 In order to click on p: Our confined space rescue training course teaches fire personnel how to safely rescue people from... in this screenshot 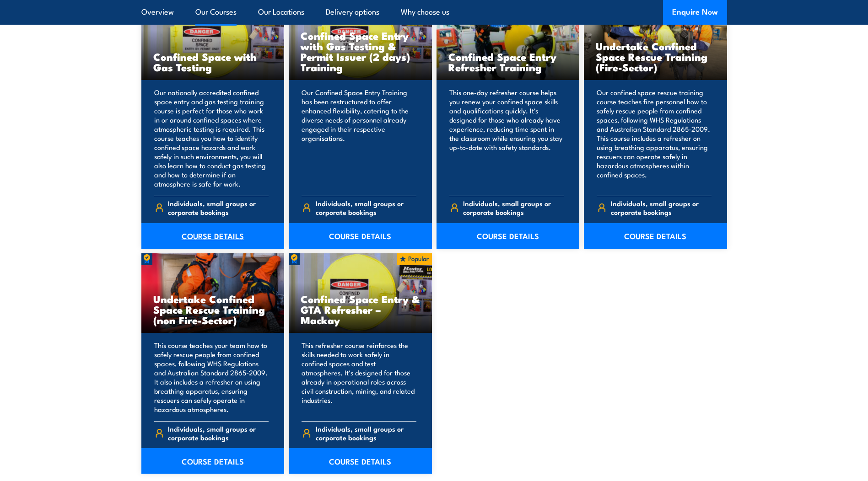, I will do `click(653, 138)`.